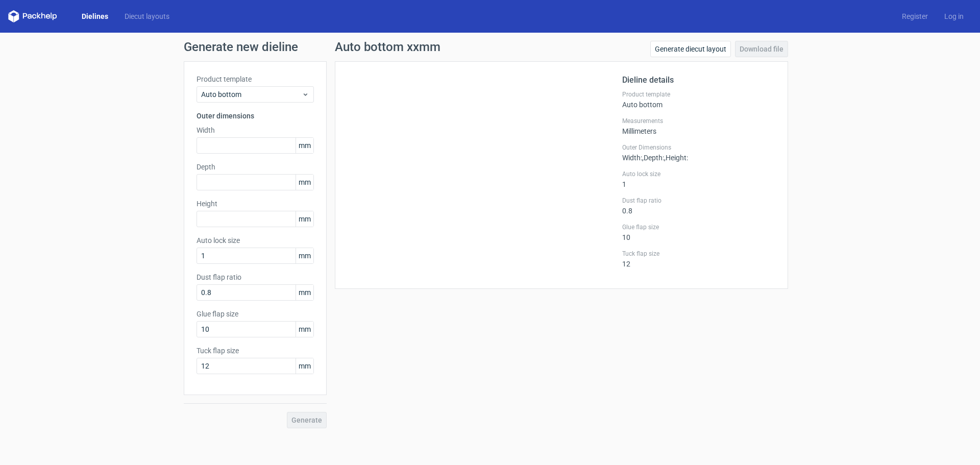  What do you see at coordinates (699, 206) in the screenshot?
I see `div: 0.8` at bounding box center [699, 206].